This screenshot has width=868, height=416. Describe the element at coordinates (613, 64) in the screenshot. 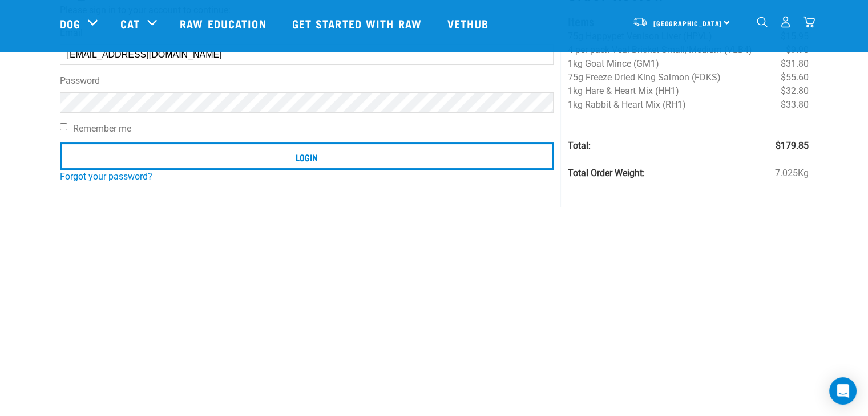

I see `span: 1kg Goat Mince (GM1)` at that location.